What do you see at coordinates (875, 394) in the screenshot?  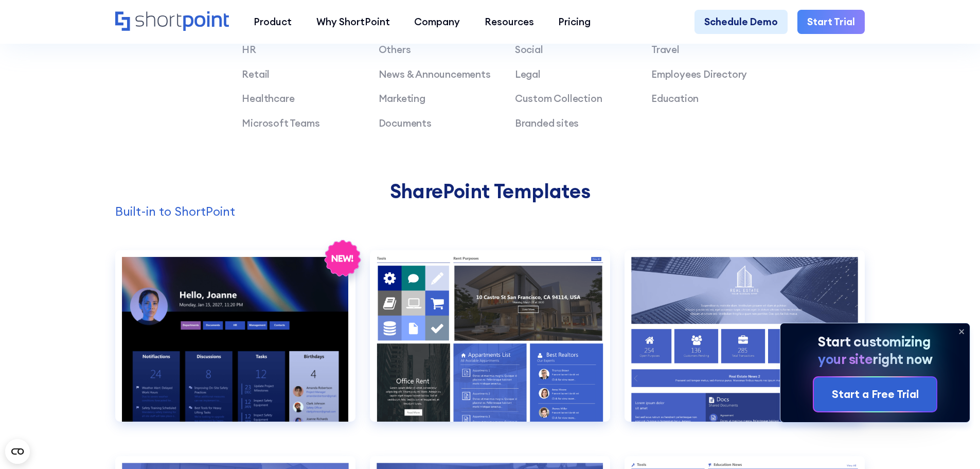 I see `a: Start a Free Trial` at bounding box center [875, 394].